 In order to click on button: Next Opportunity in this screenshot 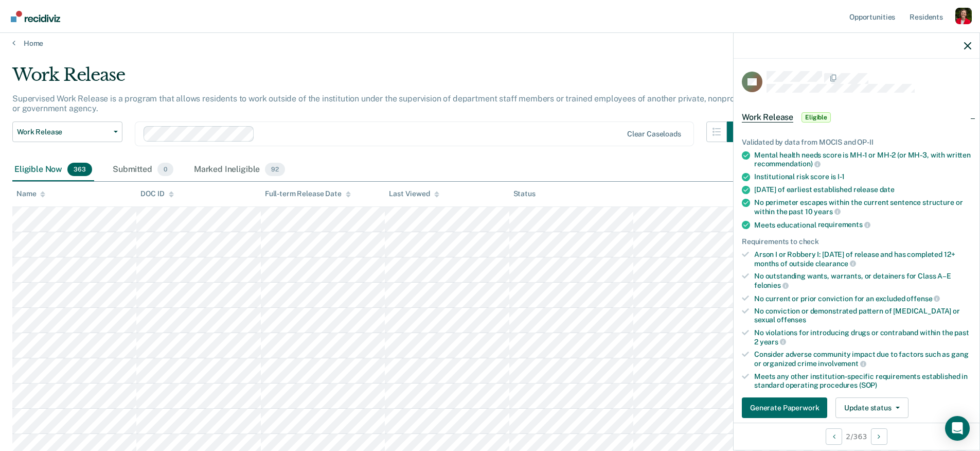, I will do `click(879, 437)`.